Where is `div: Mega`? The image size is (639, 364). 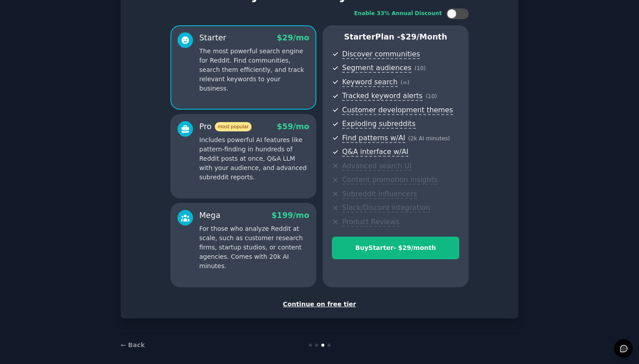
div: Mega is located at coordinates (210, 216).